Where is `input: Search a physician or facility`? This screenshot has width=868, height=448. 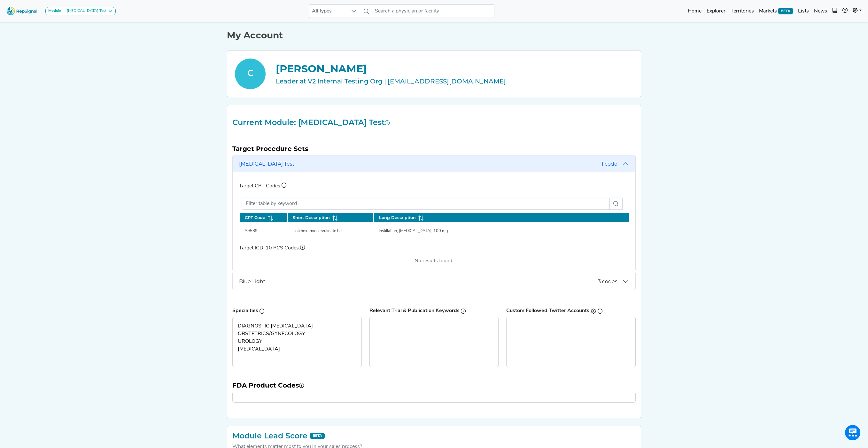
input: Search a physician or facility is located at coordinates (433, 11).